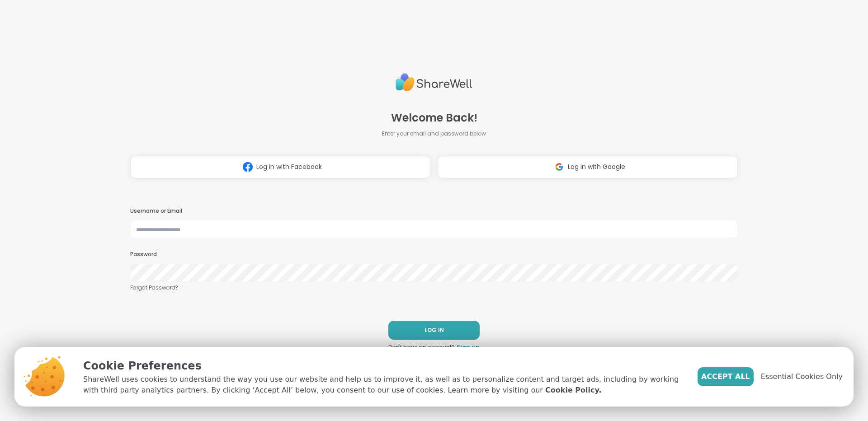 The height and width of the screenshot is (421, 868). I want to click on span: Essential Cookies Only, so click(802, 377).